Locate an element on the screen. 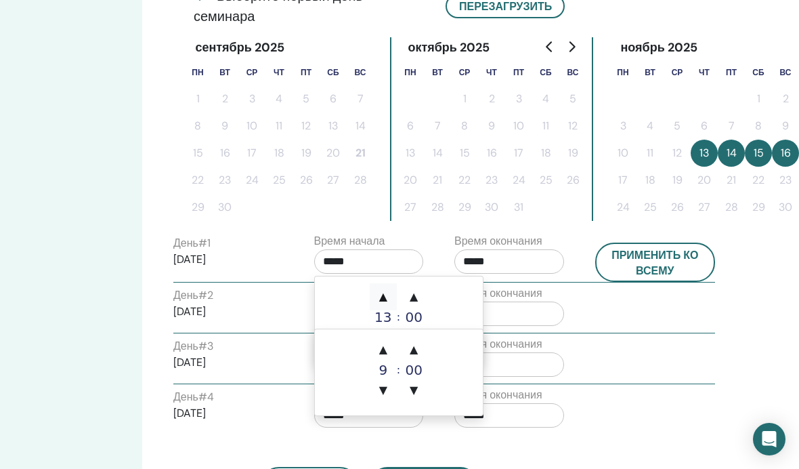 The image size is (799, 469). font: Время окончания is located at coordinates (498, 293).